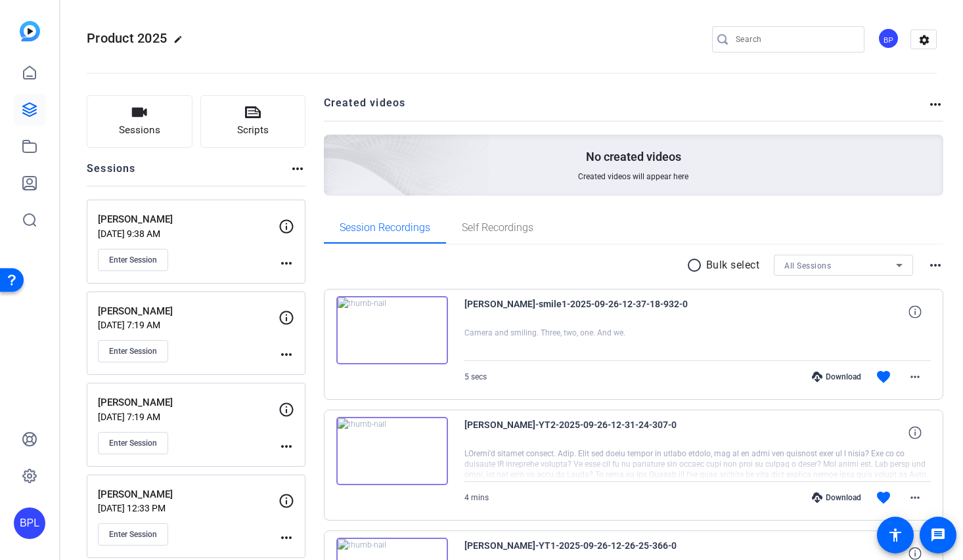 Image resolution: width=963 pixels, height=560 pixels. What do you see at coordinates (633, 176) in the screenshot?
I see `span: Created videos will appear here` at bounding box center [633, 176].